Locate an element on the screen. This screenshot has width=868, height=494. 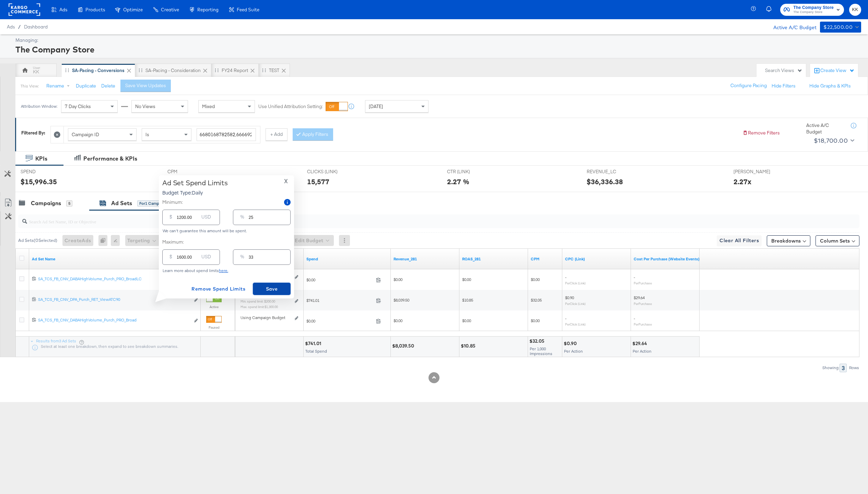
div: $8,039.50 is located at coordinates (404, 346).